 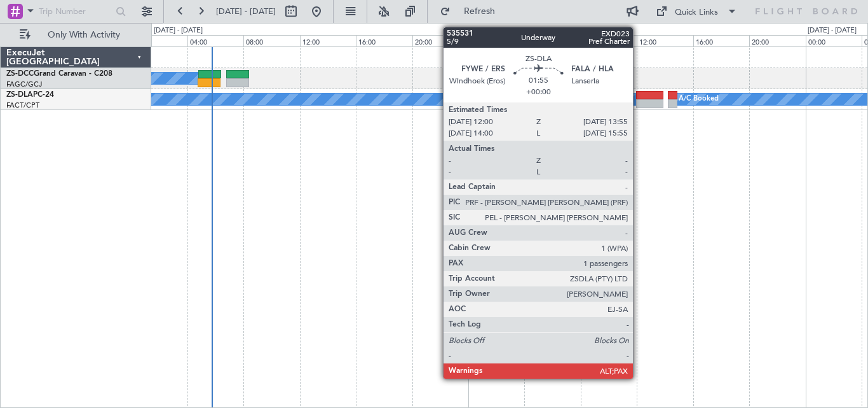 What do you see at coordinates (19, 95) in the screenshot?
I see `span: ZS-DLA` at bounding box center [19, 95].